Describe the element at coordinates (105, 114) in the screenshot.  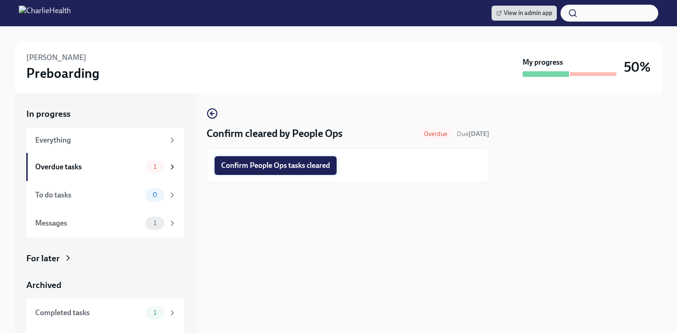
I see `a: In progress` at that location.